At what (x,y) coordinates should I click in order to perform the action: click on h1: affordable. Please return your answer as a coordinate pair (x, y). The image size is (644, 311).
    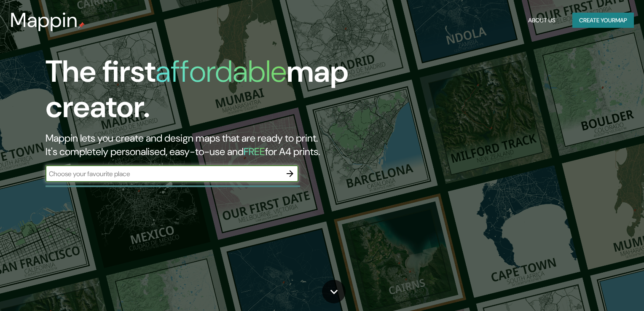
    Looking at the image, I should click on (221, 71).